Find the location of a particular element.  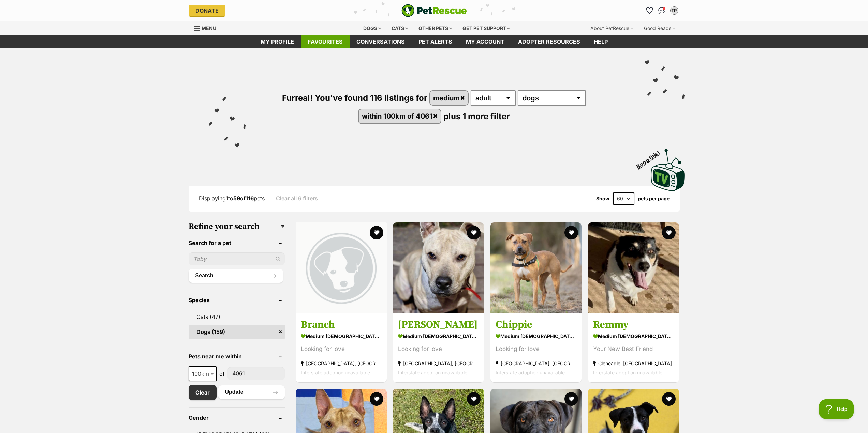

a: medium is located at coordinates (449, 98).